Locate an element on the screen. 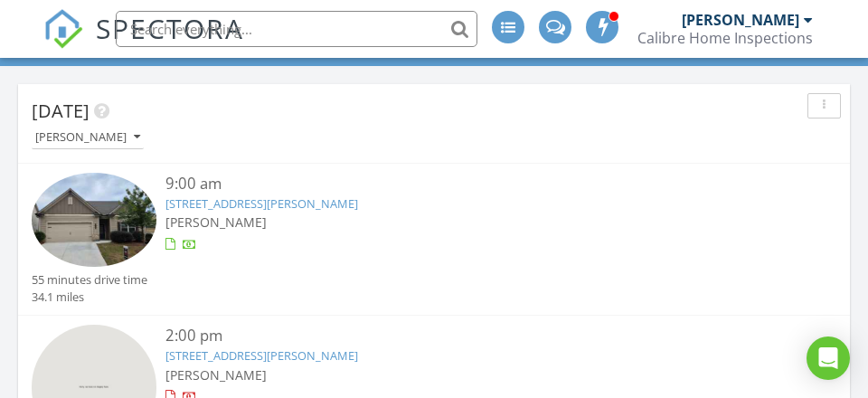 This screenshot has height=398, width=868. div: 2:00 pm is located at coordinates (467, 335).